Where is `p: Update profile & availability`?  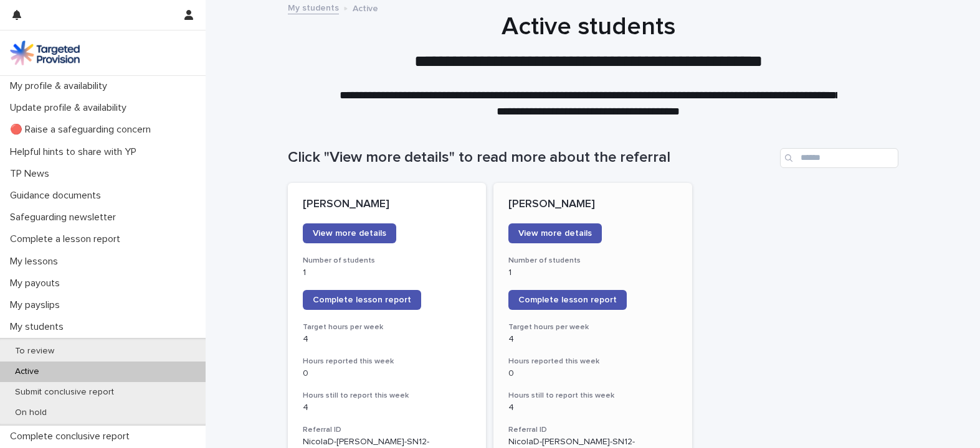 p: Update profile & availability is located at coordinates (70, 108).